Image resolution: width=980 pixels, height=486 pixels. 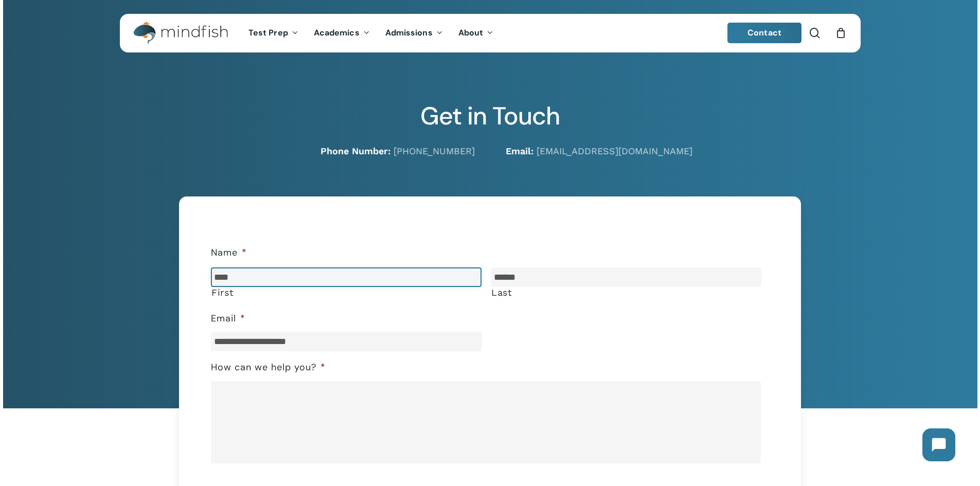 I want to click on span: Admissions, so click(x=409, y=32).